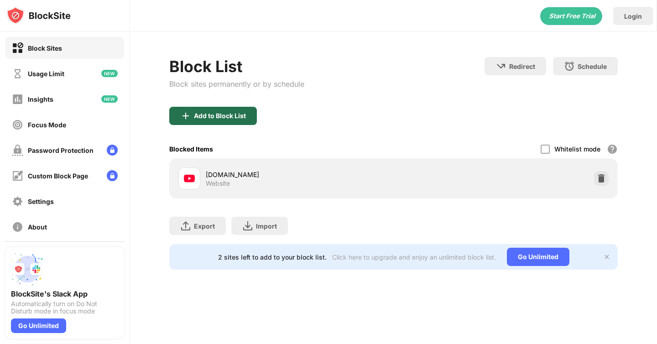 The image size is (657, 344). Describe the element at coordinates (204, 226) in the screenshot. I see `div: Export` at that location.